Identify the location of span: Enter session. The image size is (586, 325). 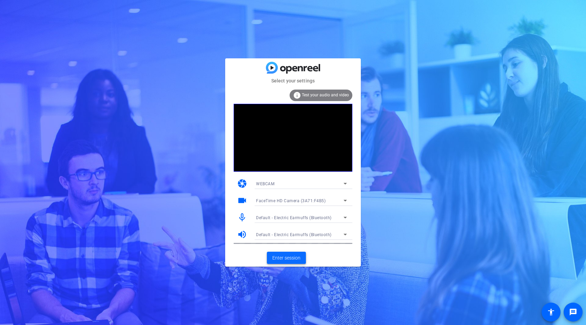
(286, 258).